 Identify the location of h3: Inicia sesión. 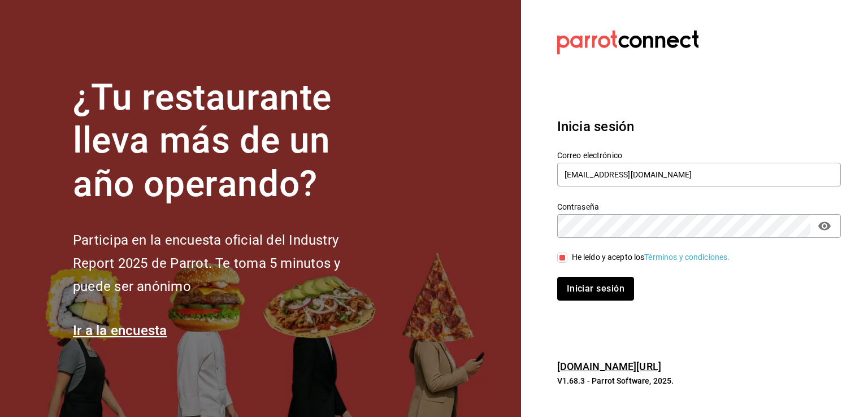
(699, 127).